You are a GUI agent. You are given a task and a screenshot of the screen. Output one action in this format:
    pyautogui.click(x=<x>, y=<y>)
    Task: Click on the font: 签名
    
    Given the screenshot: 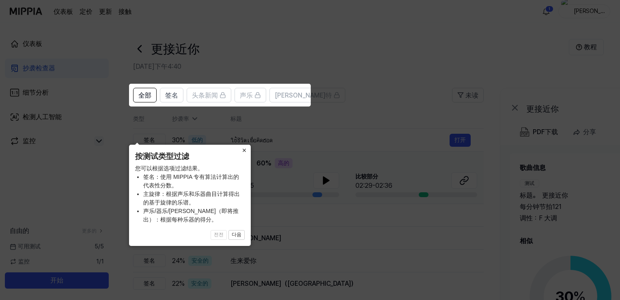 What is the action you would take?
    pyautogui.click(x=172, y=95)
    